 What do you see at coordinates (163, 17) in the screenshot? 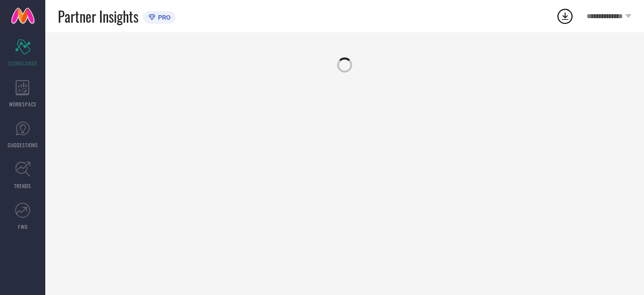
I see `span: PRO` at bounding box center [163, 17].